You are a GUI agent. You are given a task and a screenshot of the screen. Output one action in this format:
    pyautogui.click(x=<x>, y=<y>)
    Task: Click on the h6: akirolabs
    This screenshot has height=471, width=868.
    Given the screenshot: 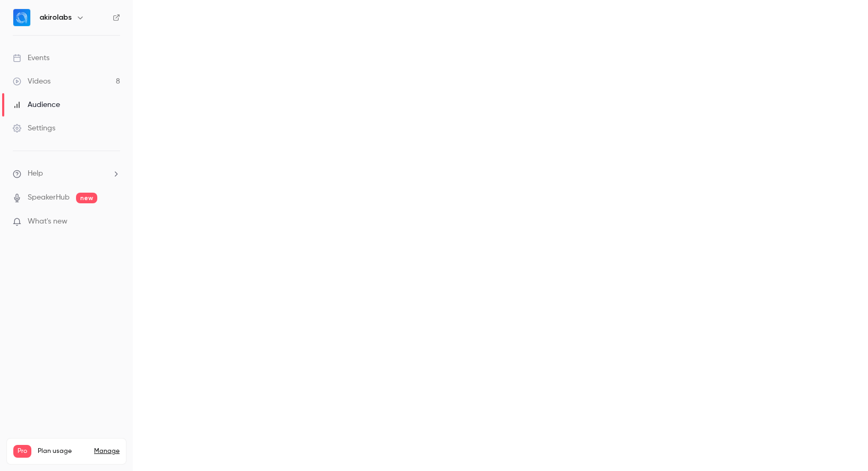 What is the action you would take?
    pyautogui.click(x=56, y=18)
    